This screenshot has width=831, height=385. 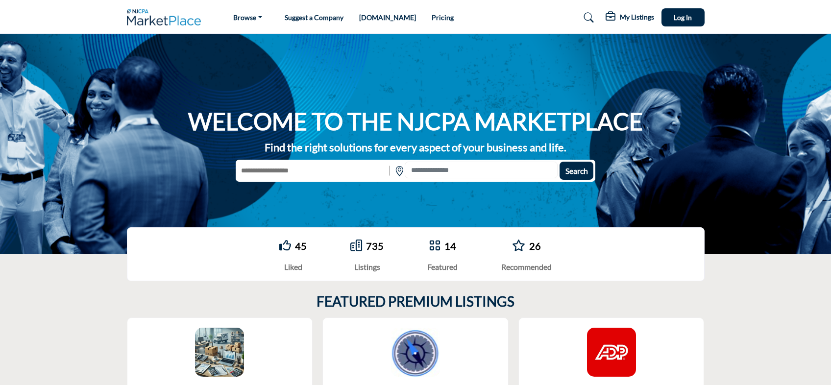 I want to click on button: Log In, so click(x=683, y=17).